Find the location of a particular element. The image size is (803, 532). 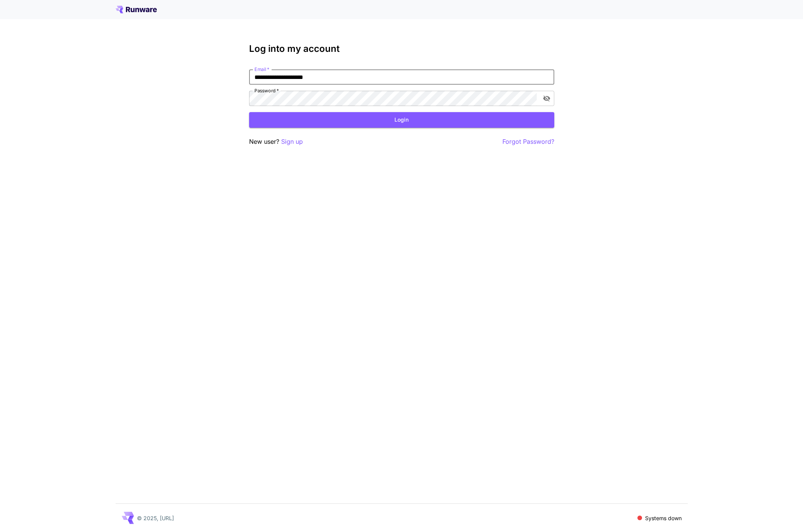

p: Forgot Password? is located at coordinates (528, 142).